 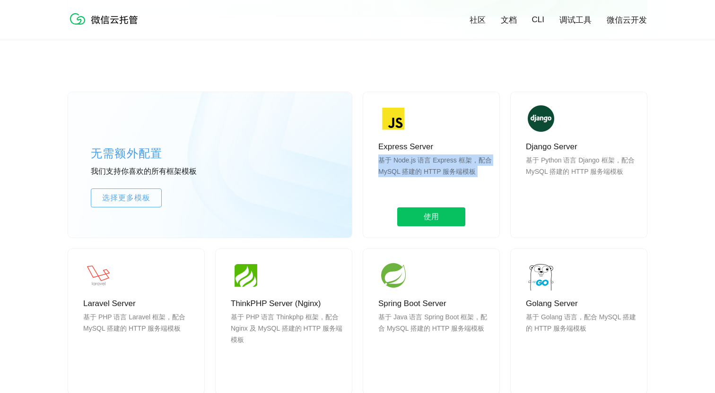 I want to click on p: 基于 Java 语言 Spring Boot 框架，配合 MySQL 搭建的 HTTP 服务端模板, so click(x=435, y=334).